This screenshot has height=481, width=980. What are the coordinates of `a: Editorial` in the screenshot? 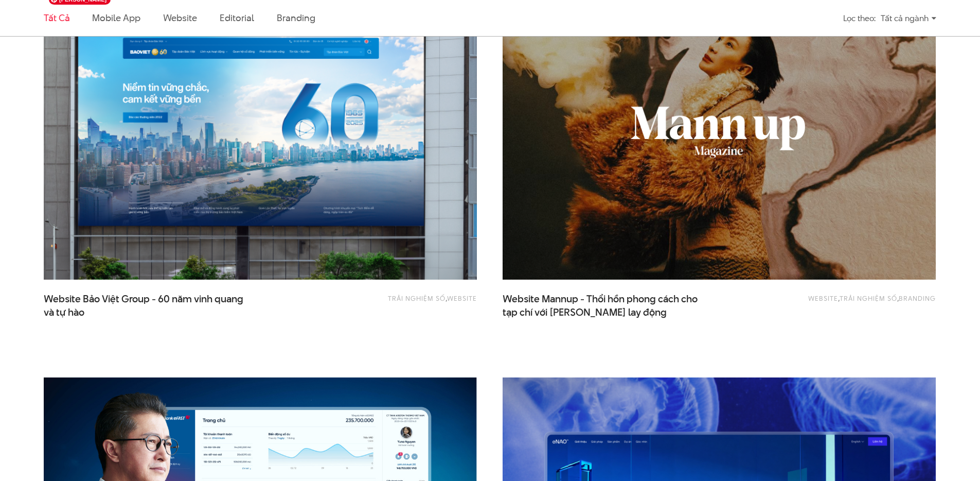 It's located at (237, 17).